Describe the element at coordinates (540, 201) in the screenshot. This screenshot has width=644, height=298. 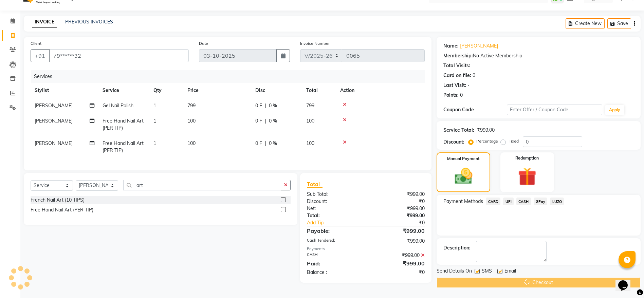
I see `span: GPay` at that location.